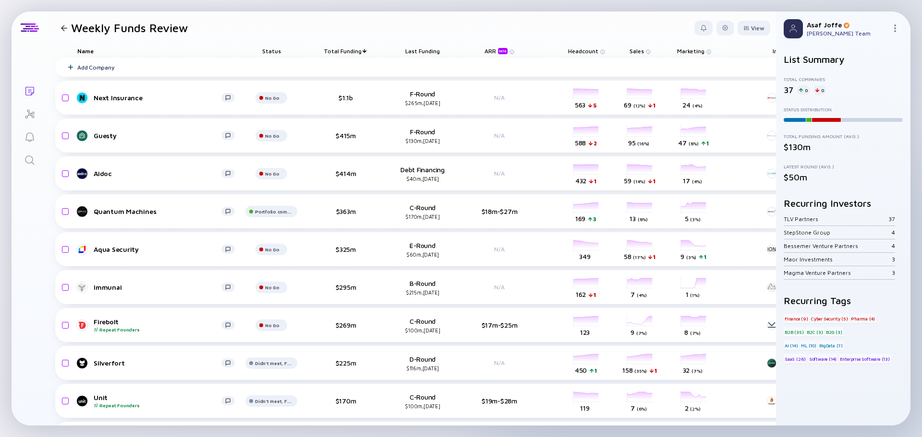 This screenshot has height=437, width=922. Describe the element at coordinates (274, 212) in the screenshot. I see `div: Portfolio company` at that location.